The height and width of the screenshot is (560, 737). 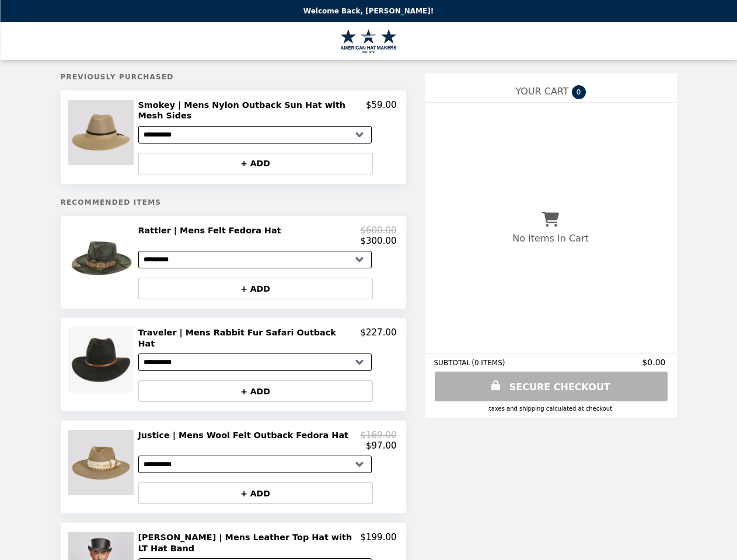 I want to click on p: $97.00, so click(x=381, y=446).